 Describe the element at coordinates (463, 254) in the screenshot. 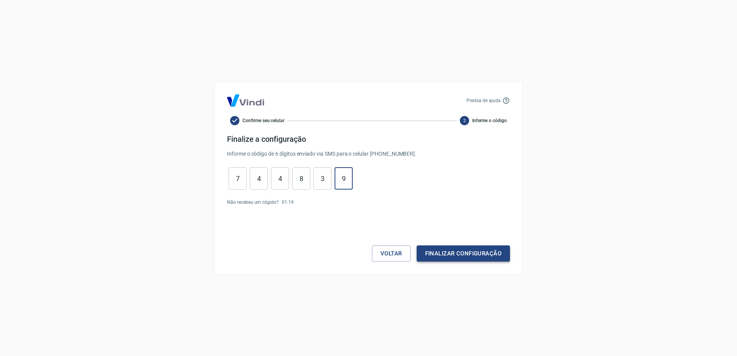

I see `button: Finalizar configuração` at that location.